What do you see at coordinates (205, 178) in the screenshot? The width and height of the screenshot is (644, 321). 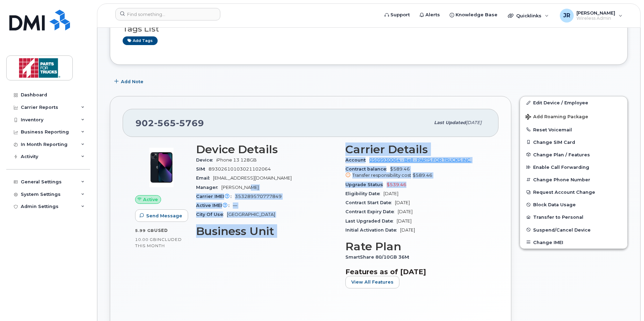 I see `span: Email` at bounding box center [205, 178].